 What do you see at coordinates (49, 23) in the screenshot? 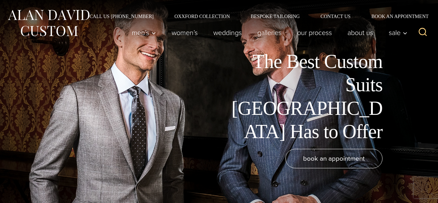
I see `img: Alan David Custom` at bounding box center [49, 23].